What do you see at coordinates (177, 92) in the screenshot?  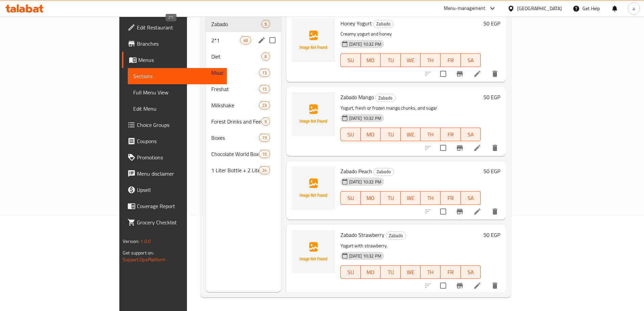 I see `span: Full Menu View` at bounding box center [177, 92].